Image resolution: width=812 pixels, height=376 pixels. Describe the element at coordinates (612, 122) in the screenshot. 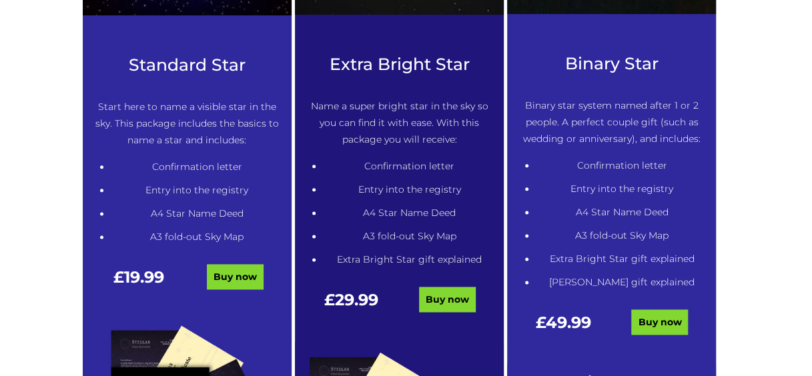

I see `p: Binary star system named after 1 or 2 people. A perfect couple gift (such as wedding or anniversa...` at that location.